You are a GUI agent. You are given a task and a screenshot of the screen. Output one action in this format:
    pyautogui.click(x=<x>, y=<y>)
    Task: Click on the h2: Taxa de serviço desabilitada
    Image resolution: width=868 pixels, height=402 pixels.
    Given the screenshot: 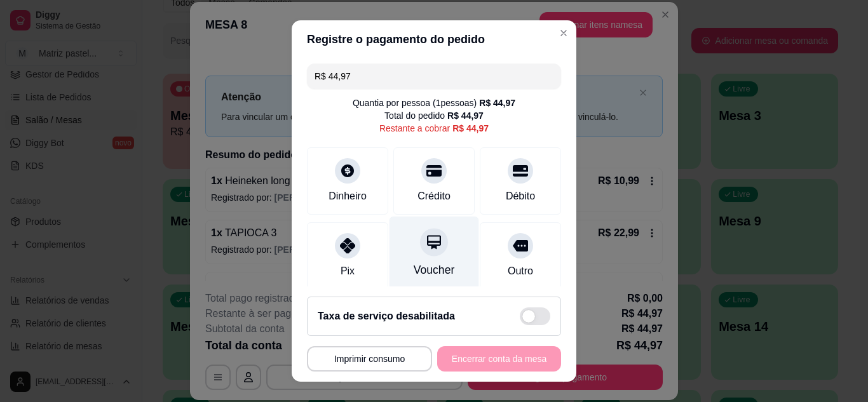 What is the action you would take?
    pyautogui.click(x=386, y=317)
    